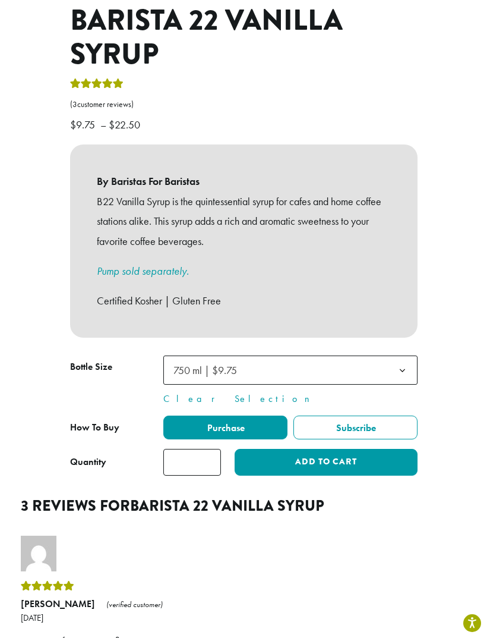 The width and height of the screenshot is (487, 638). Describe the element at coordinates (326, 462) in the screenshot. I see `button: Add to cart` at that location.